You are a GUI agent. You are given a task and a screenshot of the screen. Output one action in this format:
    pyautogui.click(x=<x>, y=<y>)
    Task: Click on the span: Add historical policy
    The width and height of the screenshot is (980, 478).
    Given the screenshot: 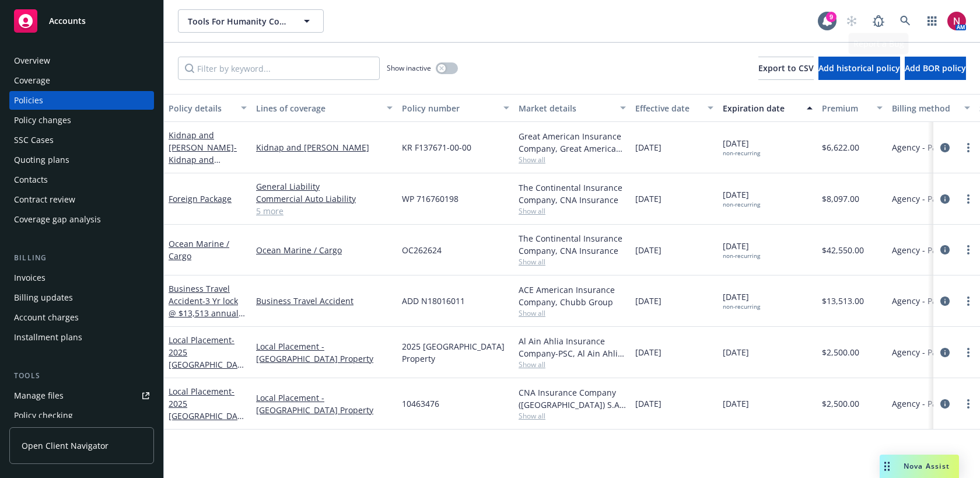 What is the action you would take?
    pyautogui.click(x=859, y=67)
    